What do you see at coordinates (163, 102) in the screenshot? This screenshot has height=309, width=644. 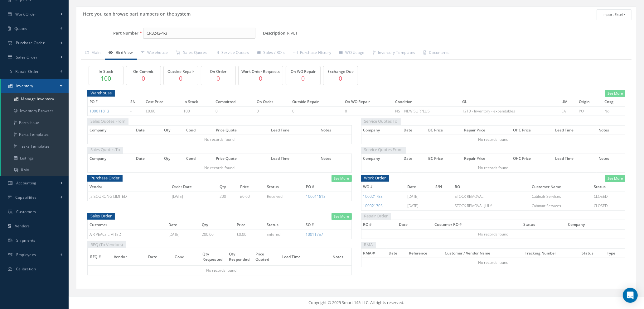 I see `th: Cost Price` at bounding box center [163, 102].